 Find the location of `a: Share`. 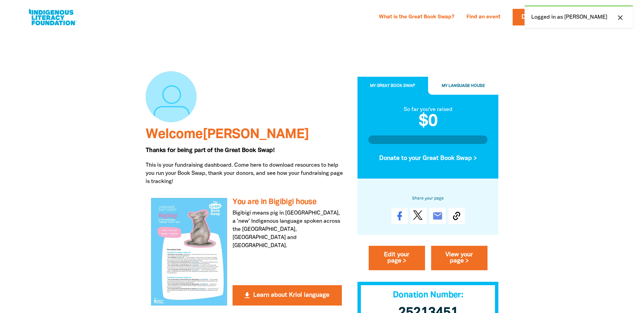

a: Share is located at coordinates (400, 216).